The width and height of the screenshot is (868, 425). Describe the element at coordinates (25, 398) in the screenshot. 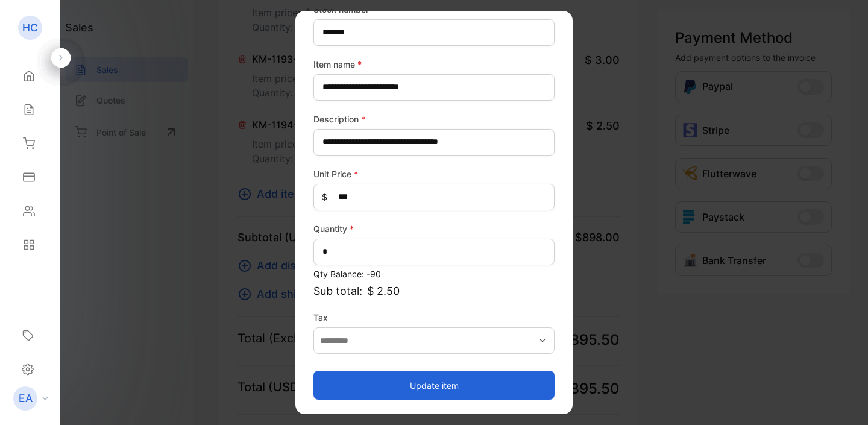

I see `p: EA` at that location.